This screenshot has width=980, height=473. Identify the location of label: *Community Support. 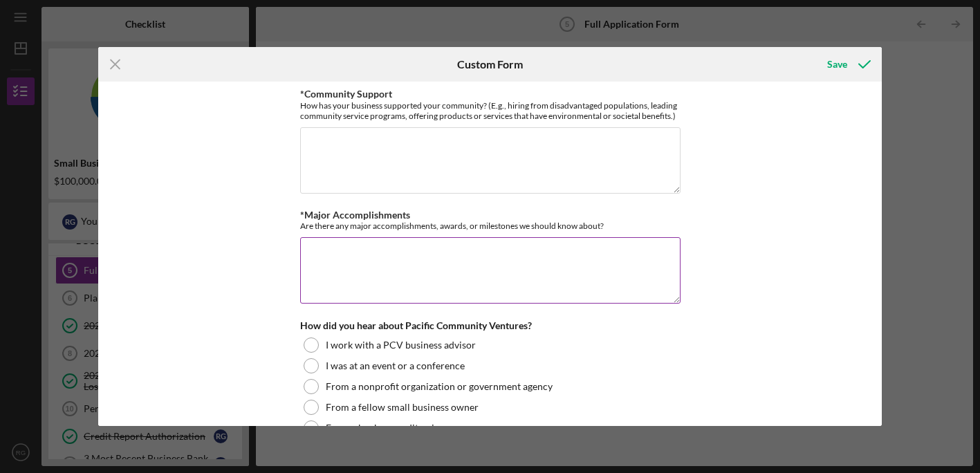
(345, 93).